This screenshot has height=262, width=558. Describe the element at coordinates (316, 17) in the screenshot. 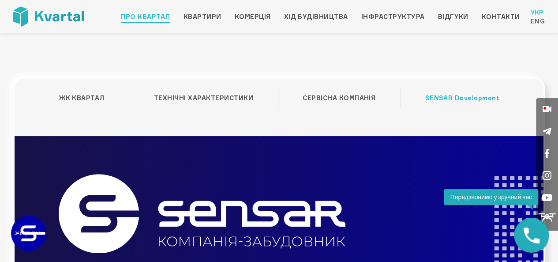

I see `a: Хід будівництва` at that location.